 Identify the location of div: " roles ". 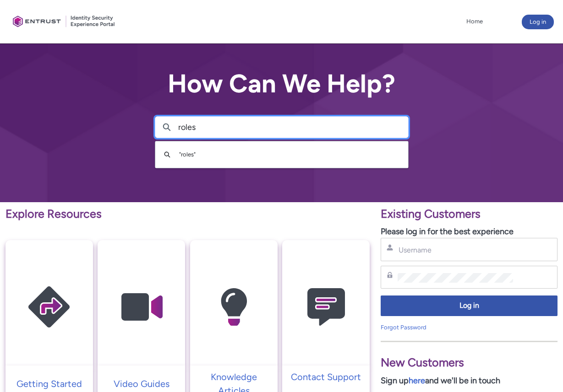
(284, 155).